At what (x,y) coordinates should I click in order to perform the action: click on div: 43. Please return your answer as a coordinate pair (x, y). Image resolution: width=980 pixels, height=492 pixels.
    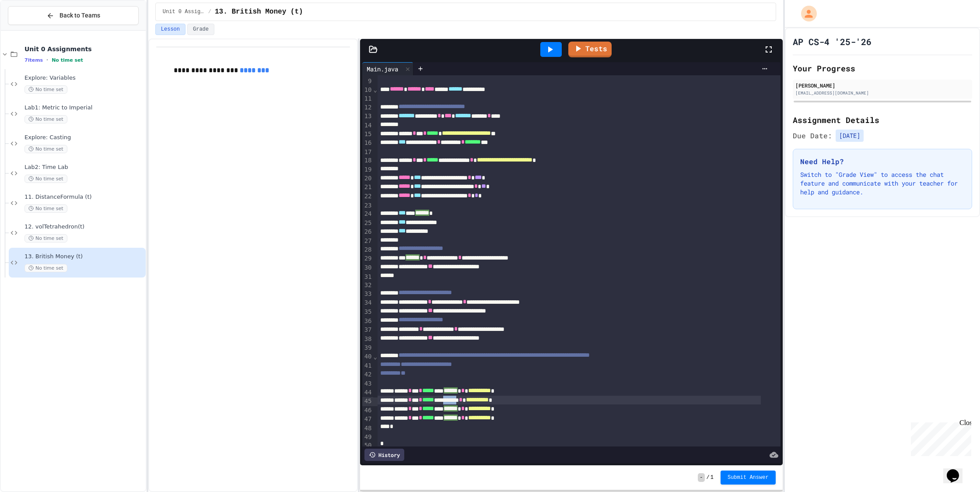
    Looking at the image, I should click on (368, 383).